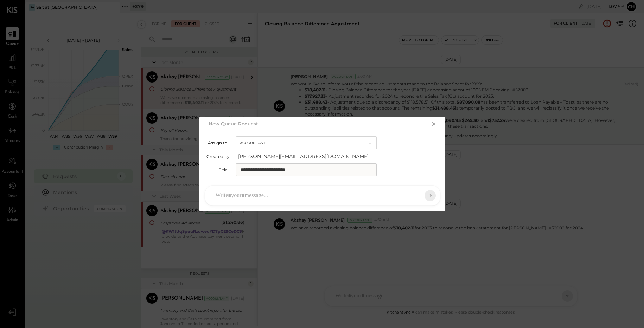 This screenshot has height=328, width=644. What do you see at coordinates (218, 156) in the screenshot?
I see `label: Created by` at bounding box center [218, 156].